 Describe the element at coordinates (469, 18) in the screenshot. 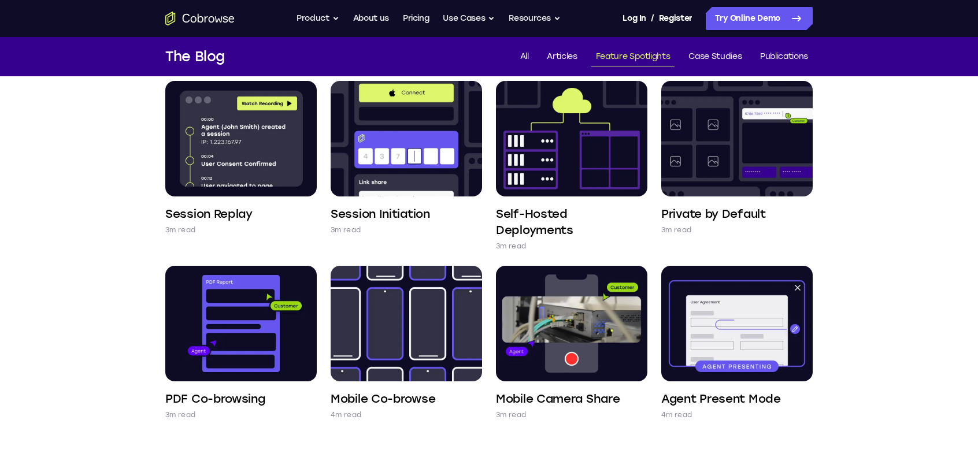

I see `button: Use Cases` at that location.